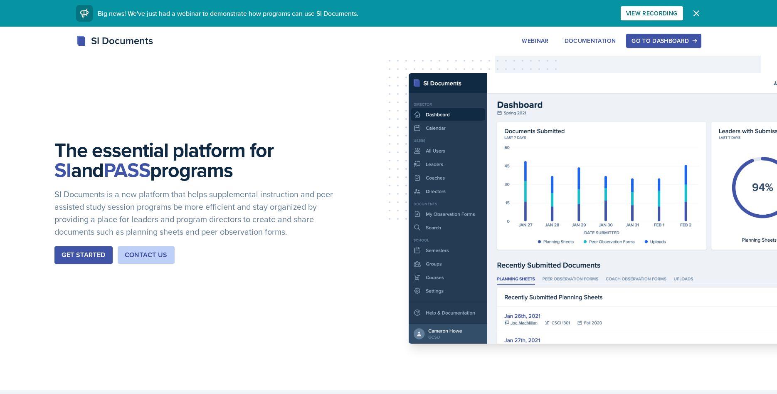  I want to click on div: Contact Us, so click(146, 255).